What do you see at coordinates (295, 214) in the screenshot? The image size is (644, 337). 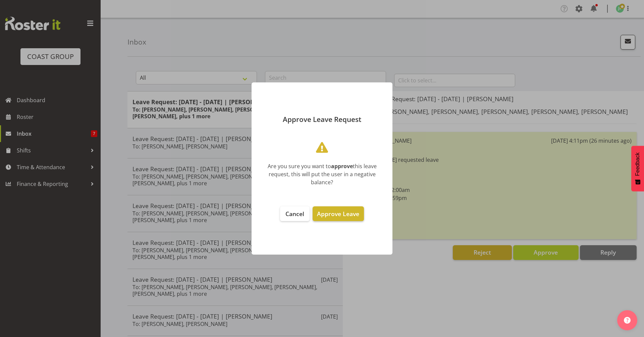 I see `span: Cancel` at bounding box center [295, 214].